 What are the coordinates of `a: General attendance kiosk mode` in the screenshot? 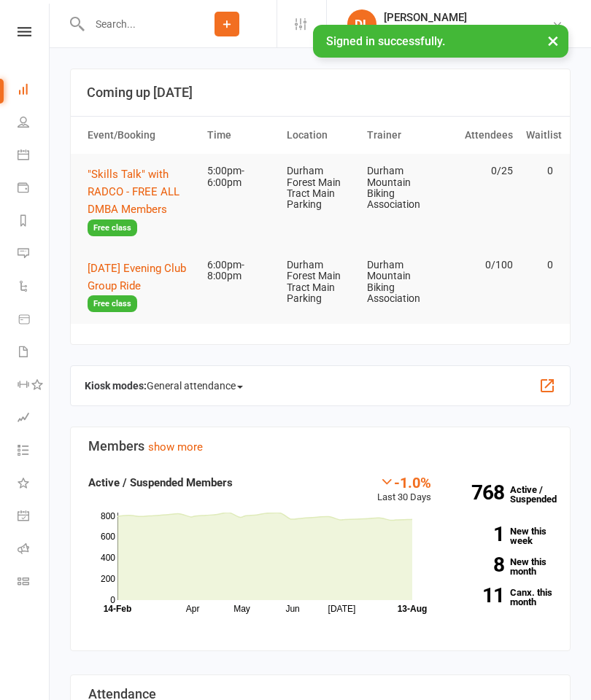 It's located at (34, 517).